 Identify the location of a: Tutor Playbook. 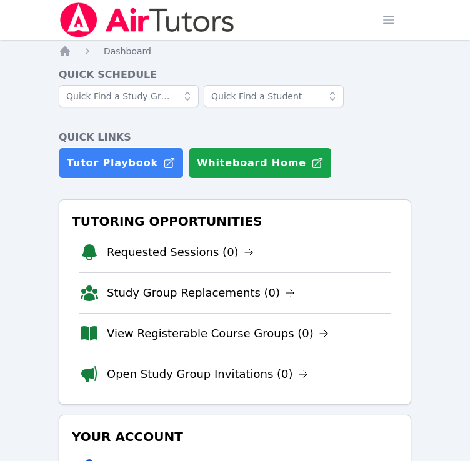
(121, 163).